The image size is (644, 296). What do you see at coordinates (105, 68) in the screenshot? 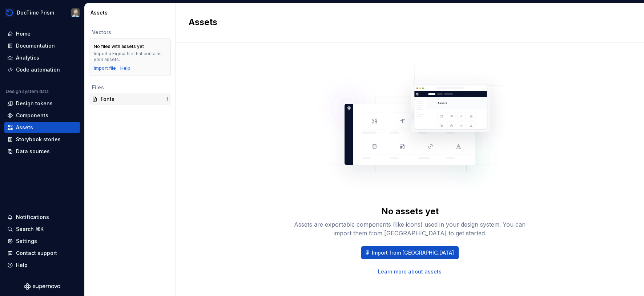
I see `div: Import file` at bounding box center [105, 68].